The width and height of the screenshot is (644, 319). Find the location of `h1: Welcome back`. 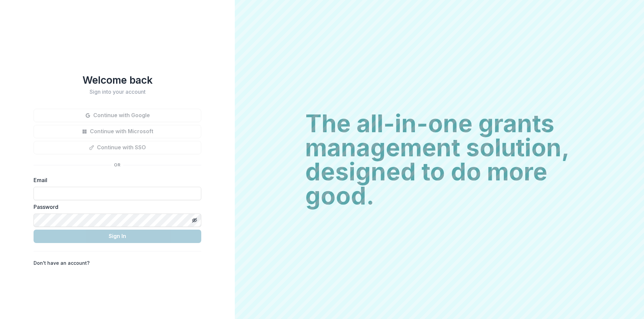

h1: Welcome back is located at coordinates (117, 80).